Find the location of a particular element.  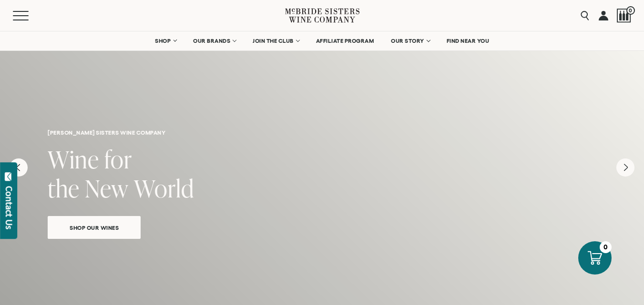

button: Previous is located at coordinates (18, 168).